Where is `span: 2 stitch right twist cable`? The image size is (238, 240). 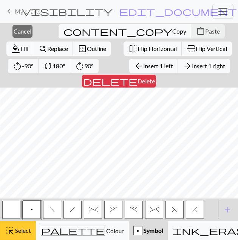 span: 2 stitch right twist cable is located at coordinates (154, 209).